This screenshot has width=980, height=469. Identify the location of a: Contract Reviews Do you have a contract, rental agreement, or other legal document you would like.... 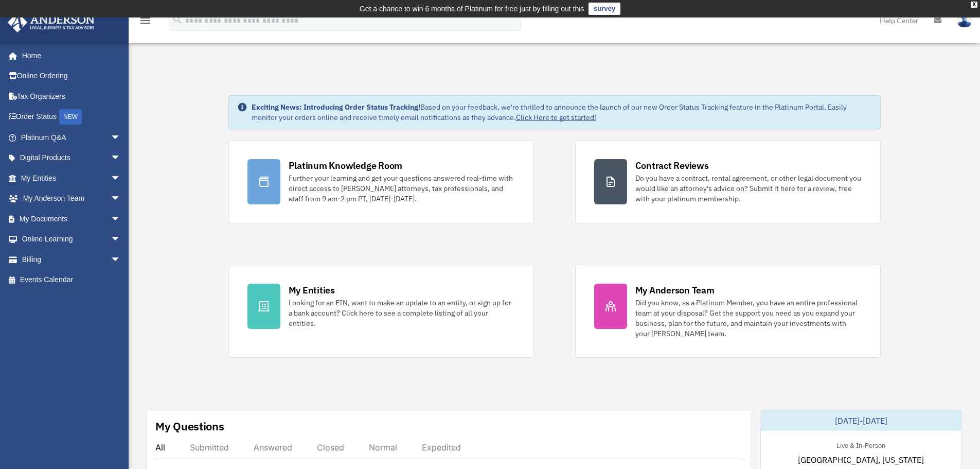
(728, 182).